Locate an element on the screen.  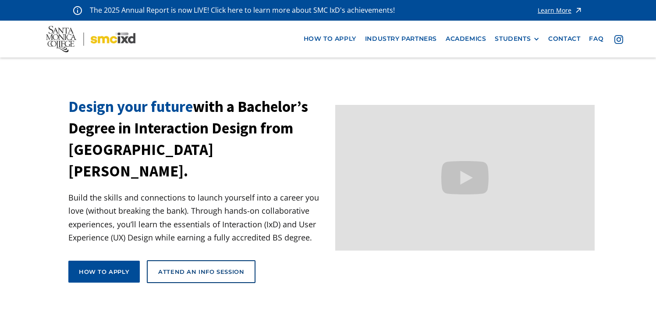
a: Academics is located at coordinates (466, 39).